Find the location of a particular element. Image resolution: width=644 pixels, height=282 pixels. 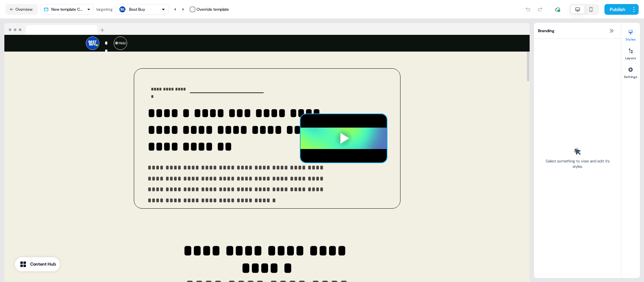

img: Browser topbar is located at coordinates (56, 30).